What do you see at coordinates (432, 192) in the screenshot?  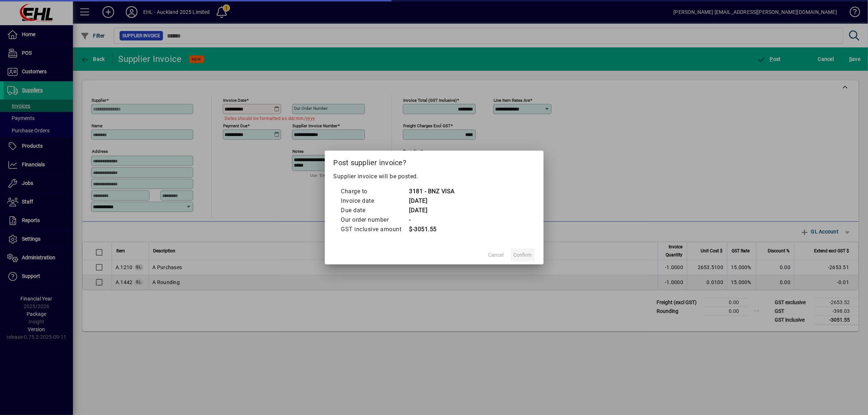 I see `td: 3181 - BNZ VISA` at bounding box center [432, 192].